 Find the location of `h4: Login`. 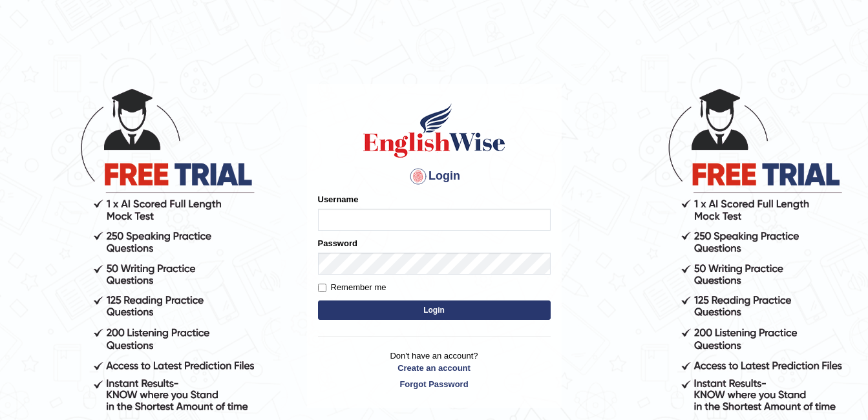

h4: Login is located at coordinates (434, 176).